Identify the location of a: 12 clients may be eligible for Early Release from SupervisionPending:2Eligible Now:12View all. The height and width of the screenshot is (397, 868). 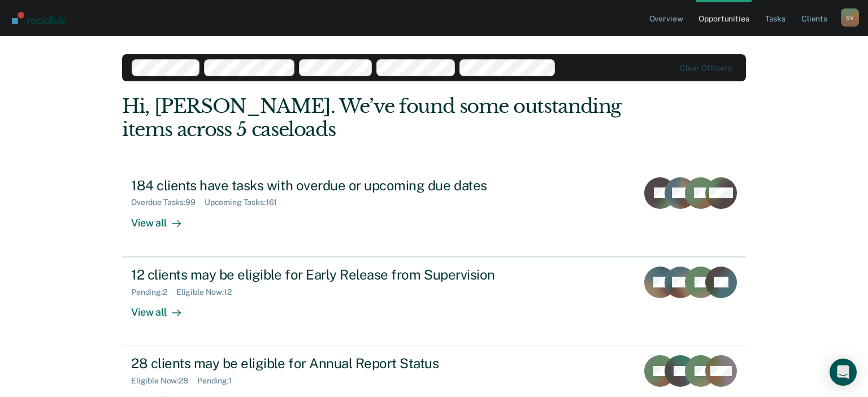
(434, 302).